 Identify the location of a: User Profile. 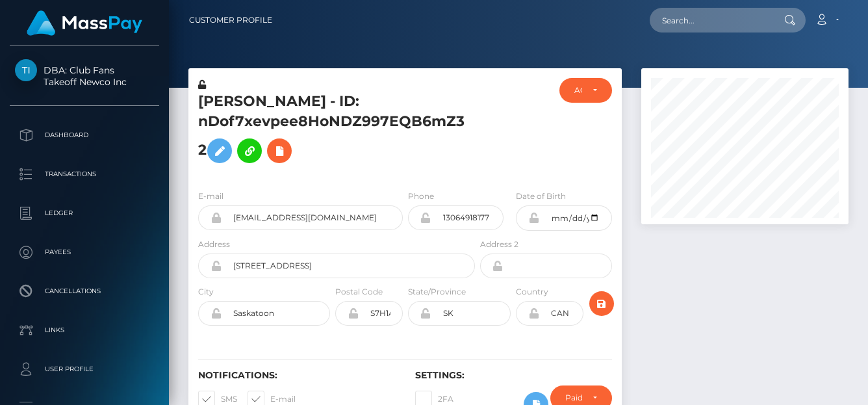
(84, 370).